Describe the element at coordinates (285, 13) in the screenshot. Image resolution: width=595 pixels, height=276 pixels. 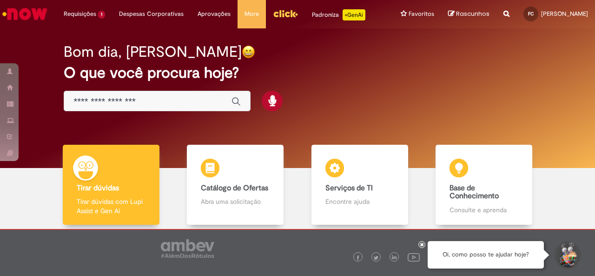
I see `img: click_logo_yellow_360x200.png` at that location.